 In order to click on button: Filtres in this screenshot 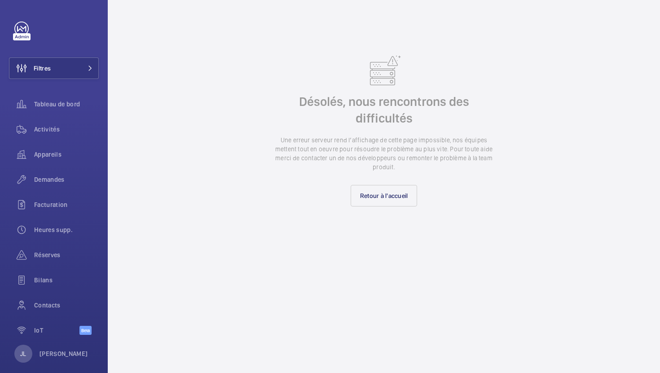, I will do `click(54, 68)`.